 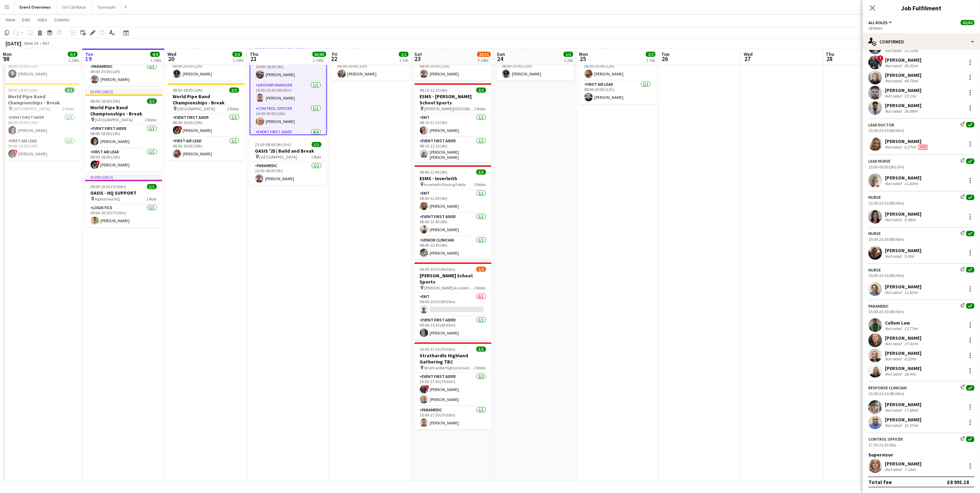 What do you see at coordinates (911, 66) in the screenshot?
I see `div: 94.32mi` at bounding box center [911, 66].